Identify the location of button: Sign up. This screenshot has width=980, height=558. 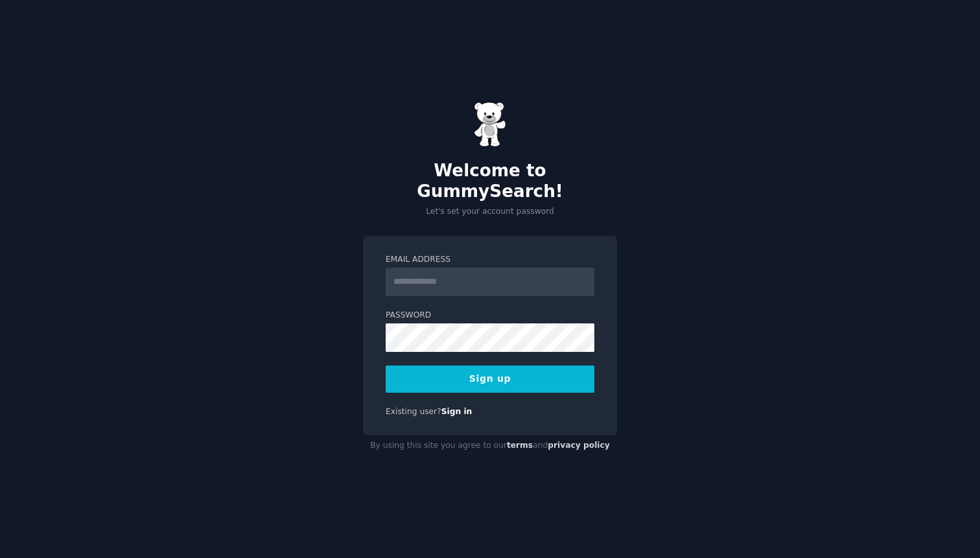
(490, 379).